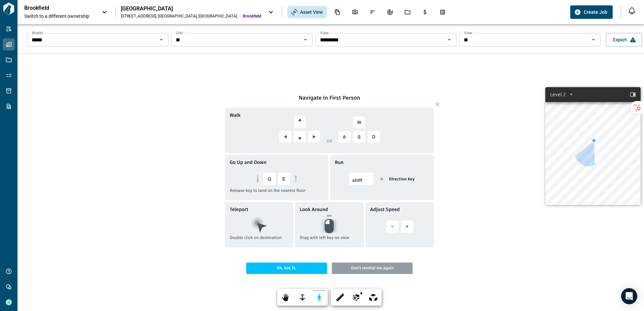  What do you see at coordinates (268, 193) in the screenshot?
I see `span: Release key to land on the nearest floor` at bounding box center [268, 193].